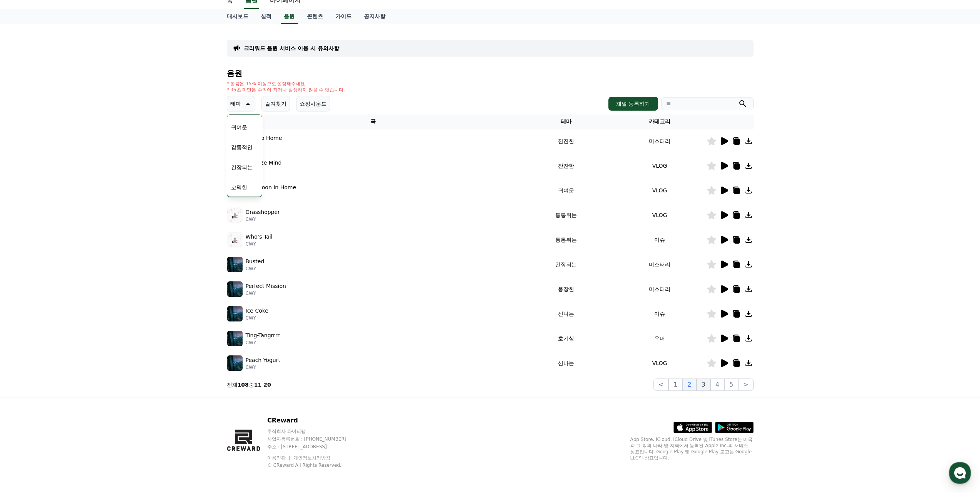  I want to click on button: 4, so click(717, 385).